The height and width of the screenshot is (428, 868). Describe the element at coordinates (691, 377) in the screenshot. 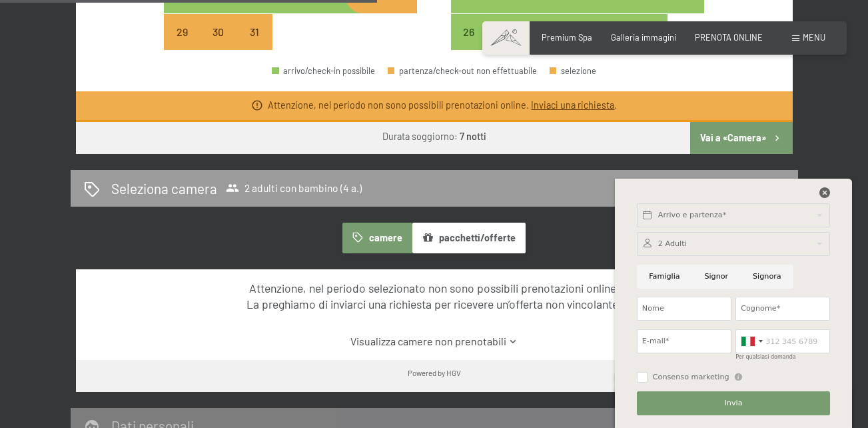

I see `span: Consenso marketing` at that location.